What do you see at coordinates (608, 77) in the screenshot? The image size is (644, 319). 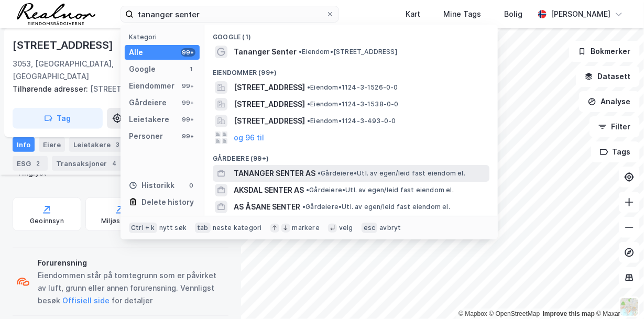 I see `button: Datasett` at bounding box center [608, 77].